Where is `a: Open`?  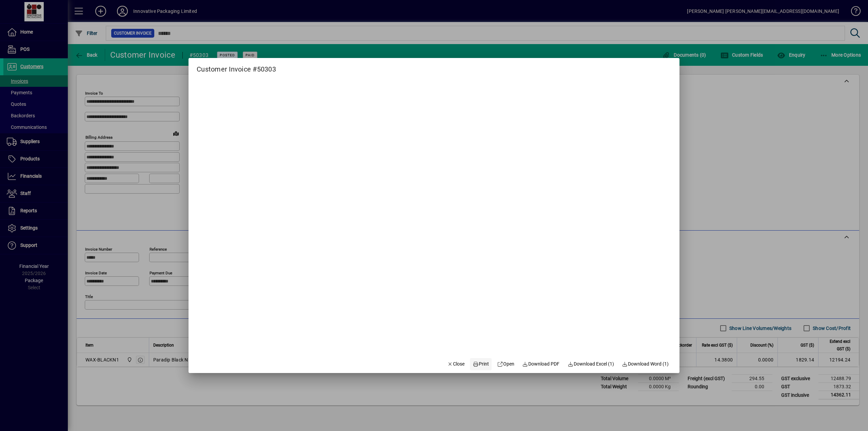
a: Open is located at coordinates (506, 365).